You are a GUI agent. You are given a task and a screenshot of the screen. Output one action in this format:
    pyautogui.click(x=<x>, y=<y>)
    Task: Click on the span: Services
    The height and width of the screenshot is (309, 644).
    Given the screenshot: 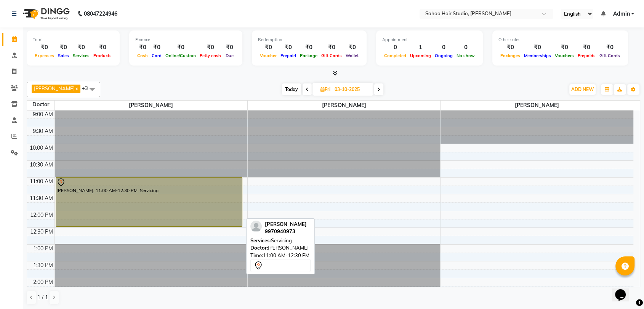 What is the action you would take?
    pyautogui.click(x=81, y=55)
    